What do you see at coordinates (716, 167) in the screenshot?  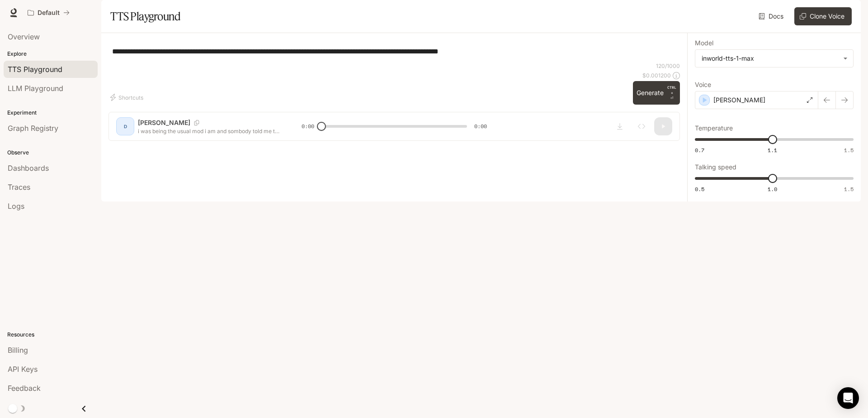 I see `p: Talking speed` at bounding box center [716, 167].